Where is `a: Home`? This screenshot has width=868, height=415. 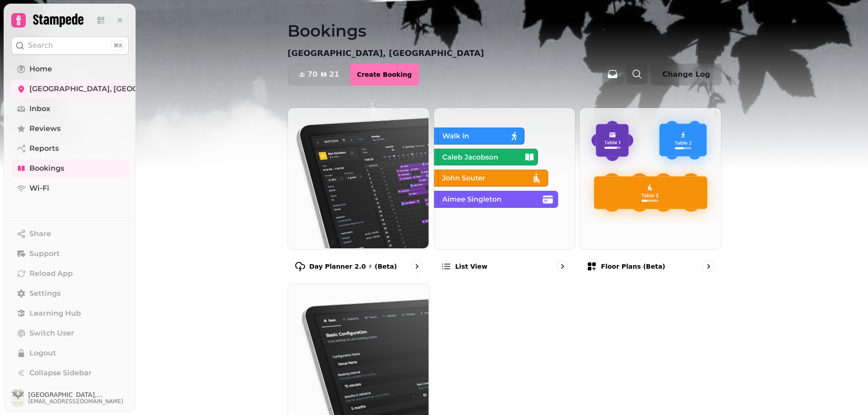 a: Home is located at coordinates (70, 69).